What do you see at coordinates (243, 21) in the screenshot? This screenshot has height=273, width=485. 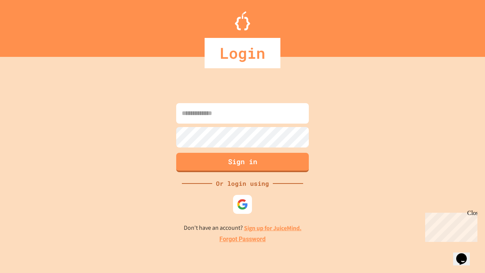 I see `img: Logo.svg` at bounding box center [243, 21].